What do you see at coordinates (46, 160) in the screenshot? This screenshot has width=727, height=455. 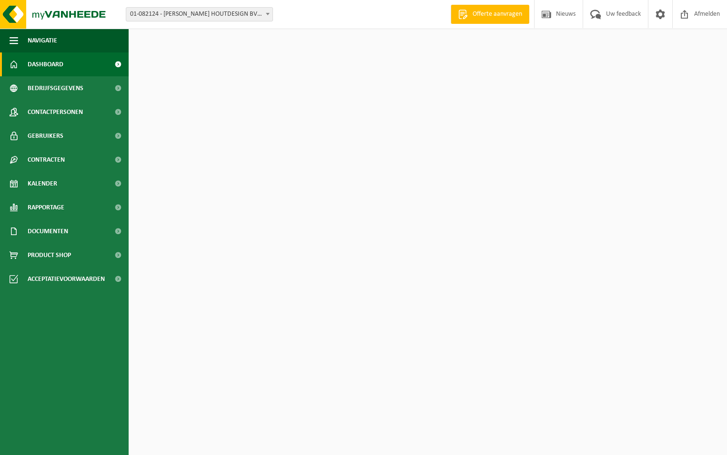 I see `span: Contracten` at bounding box center [46, 160].